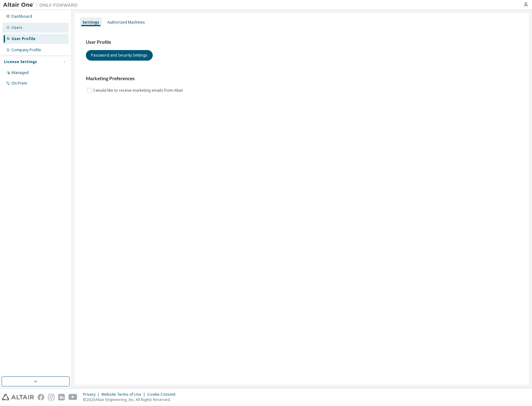 The height and width of the screenshot is (406, 532). What do you see at coordinates (302, 79) in the screenshot?
I see `h3: Marketing Preferences` at bounding box center [302, 79].